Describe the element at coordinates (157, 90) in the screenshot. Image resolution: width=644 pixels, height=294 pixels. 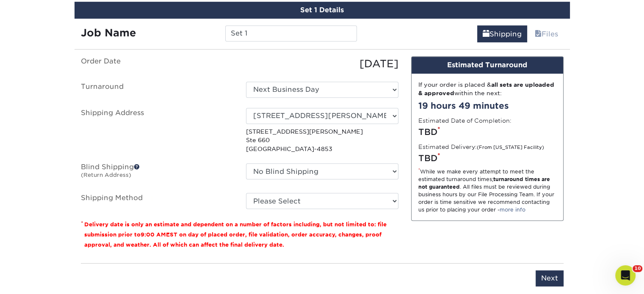
I see `label: Turnaround` at that location.